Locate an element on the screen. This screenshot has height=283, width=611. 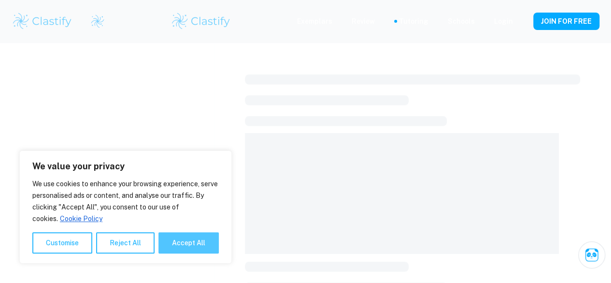
div: Schools is located at coordinates (462, 21).